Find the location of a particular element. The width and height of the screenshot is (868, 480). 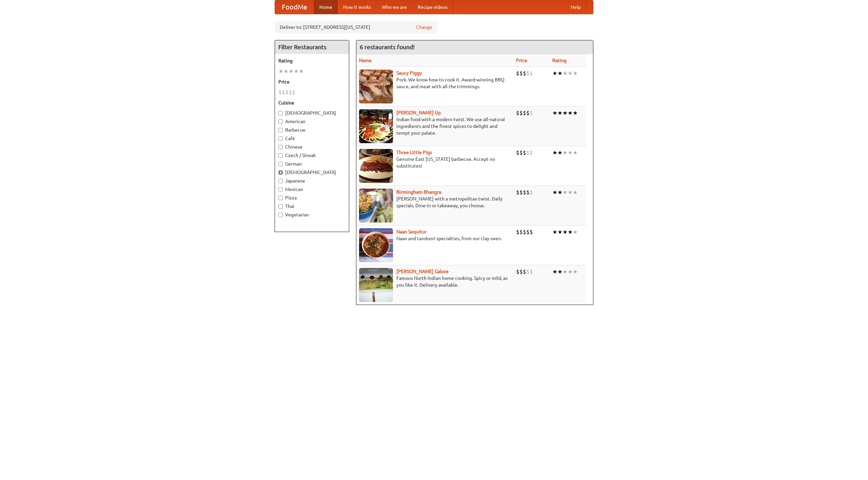

a: Rating is located at coordinates (560, 60).